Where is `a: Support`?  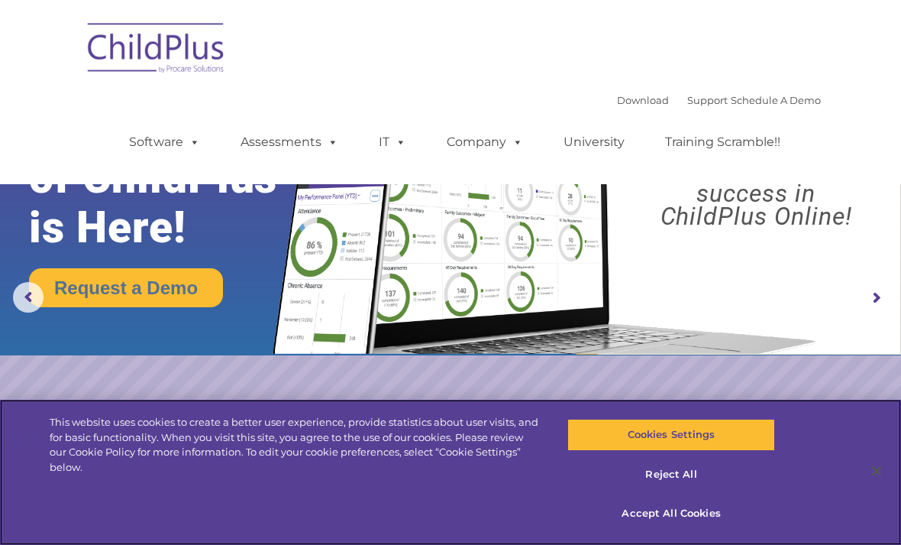
a: Support is located at coordinates (707, 100).